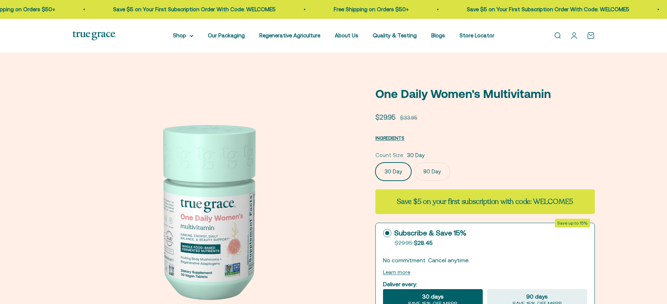 The width and height of the screenshot is (667, 304). What do you see at coordinates (409, 118) in the screenshot?
I see `compare-at-price: $33.95` at bounding box center [409, 118].